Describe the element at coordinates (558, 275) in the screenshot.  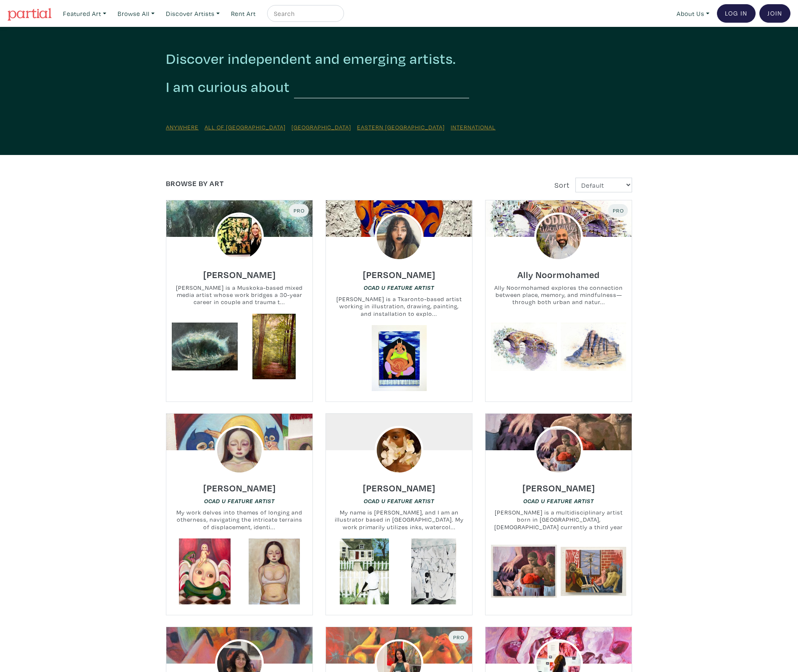
I see `h6: Ally Noormohamed` at that location.